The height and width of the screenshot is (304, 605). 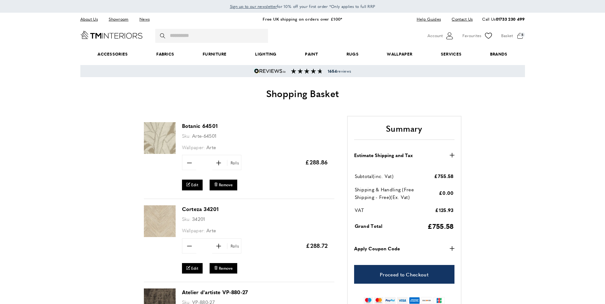 I want to click on span: for 10% off your first order *Only applies to full RRP, so click(x=302, y=6).